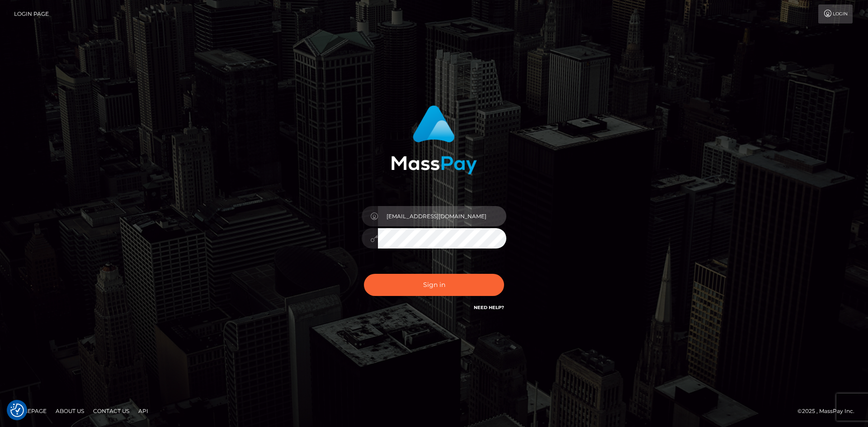 Image resolution: width=868 pixels, height=427 pixels. I want to click on a: Contact Us, so click(111, 410).